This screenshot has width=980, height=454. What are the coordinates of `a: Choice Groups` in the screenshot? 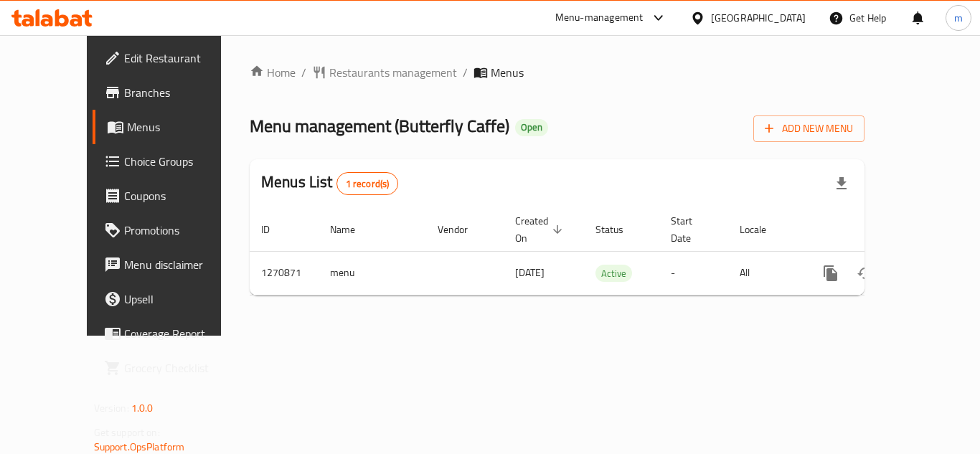 It's located at (171, 161).